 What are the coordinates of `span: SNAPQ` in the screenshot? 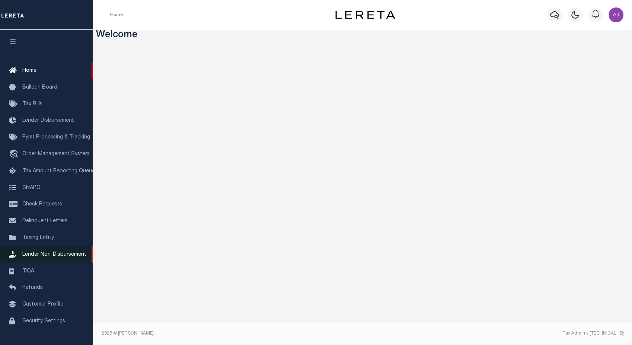 It's located at (31, 188).